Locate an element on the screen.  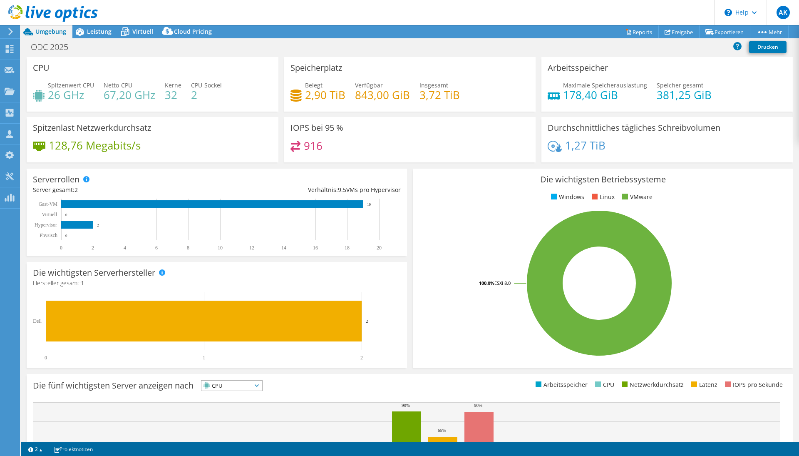
span: Verfügbar is located at coordinates (369, 85).